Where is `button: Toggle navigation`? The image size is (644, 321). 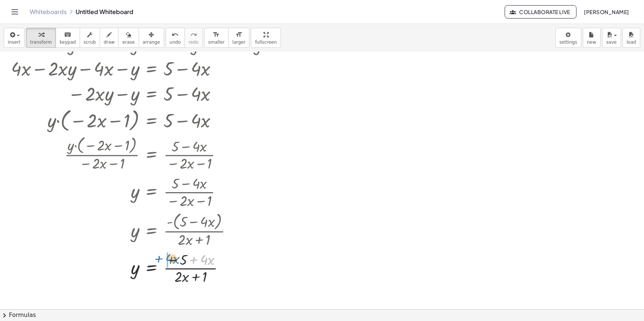 button: Toggle navigation is located at coordinates (14, 12).